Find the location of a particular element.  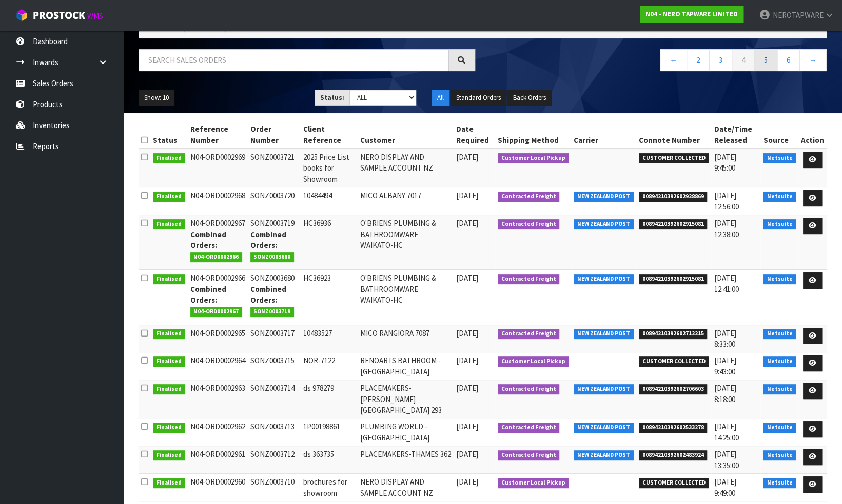

td: N04-ORD0002967 is located at coordinates (217, 242).